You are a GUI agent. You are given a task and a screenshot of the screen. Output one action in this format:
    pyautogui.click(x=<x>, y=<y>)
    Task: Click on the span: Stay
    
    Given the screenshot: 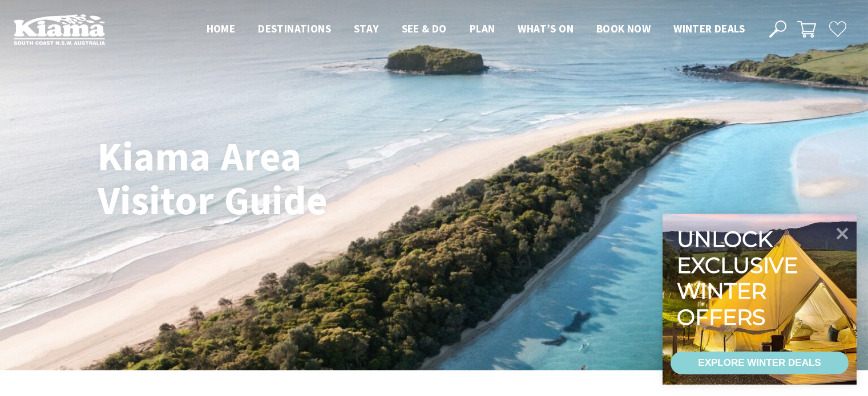 What is the action you would take?
    pyautogui.click(x=367, y=28)
    